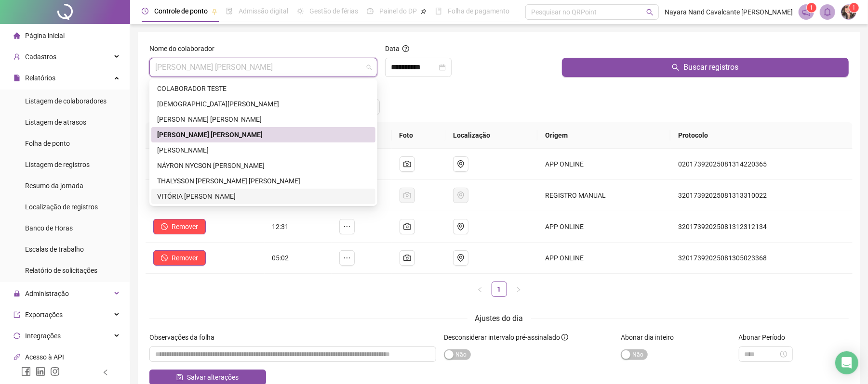 The image size is (868, 384). Describe the element at coordinates (806, 12) in the screenshot. I see `span: notification` at that location.